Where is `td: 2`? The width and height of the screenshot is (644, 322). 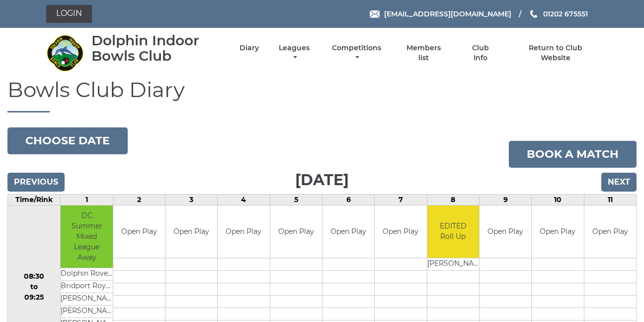 td: 2 is located at coordinates (138, 200).